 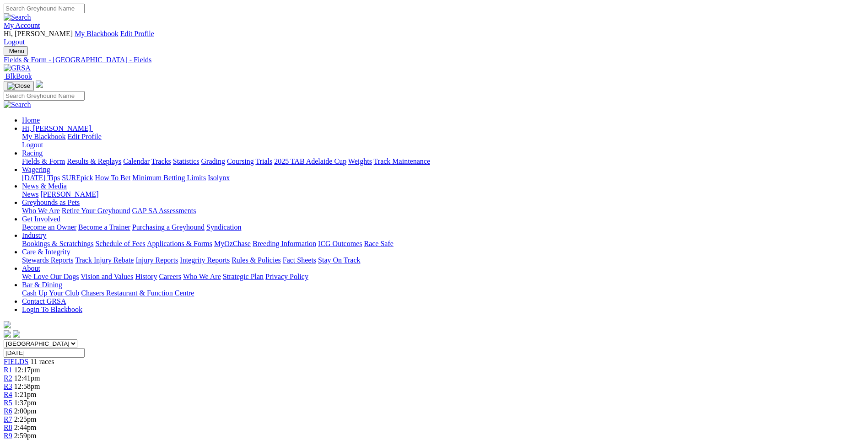 What do you see at coordinates (136, 161) in the screenshot?
I see `a: Calendar` at bounding box center [136, 161].